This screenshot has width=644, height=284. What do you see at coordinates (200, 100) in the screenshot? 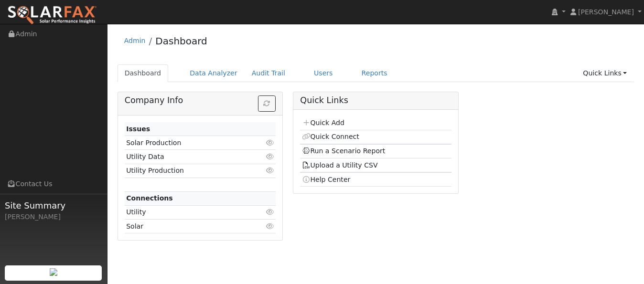
I see `h5: Company Info` at bounding box center [200, 100].